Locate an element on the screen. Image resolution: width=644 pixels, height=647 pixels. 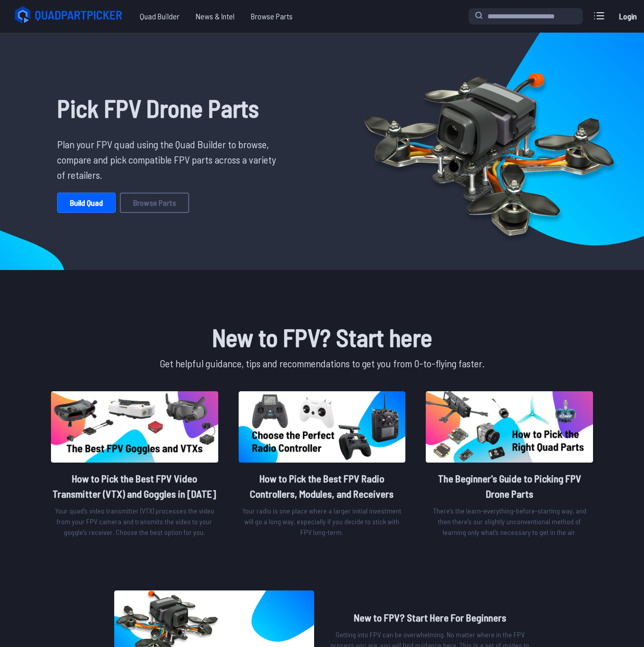
p: Your radio is one place where a larger initial investment will go a long way, especially if you d... is located at coordinates (322, 521).